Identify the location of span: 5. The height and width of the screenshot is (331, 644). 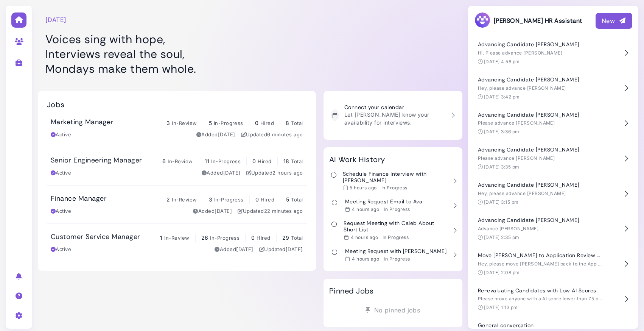
(287, 199).